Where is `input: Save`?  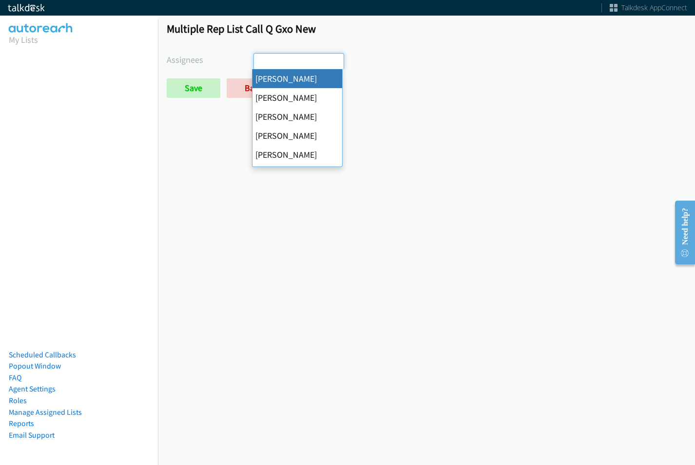
input: Save is located at coordinates (193, 88).